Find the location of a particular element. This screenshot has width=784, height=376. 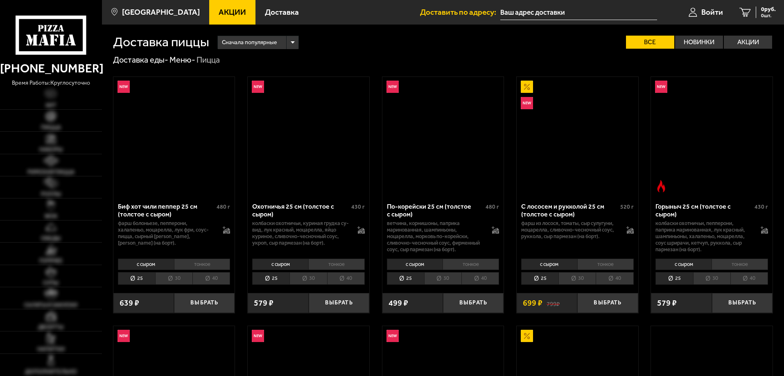

a: НовинкаБиф хот чили пеппер 25 см (толстое с сыром) is located at coordinates (174, 137).